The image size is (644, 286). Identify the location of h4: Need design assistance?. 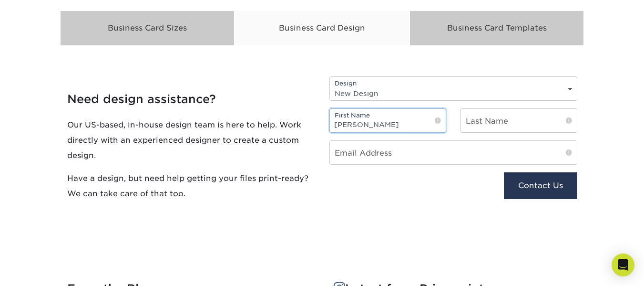
(191, 99).